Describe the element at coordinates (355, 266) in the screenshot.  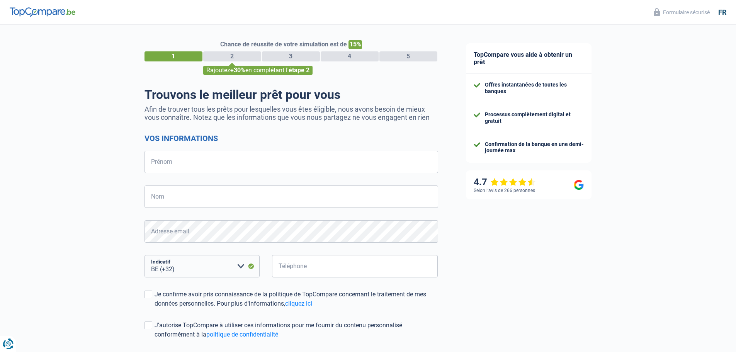
I see `input: 401020304` at that location.